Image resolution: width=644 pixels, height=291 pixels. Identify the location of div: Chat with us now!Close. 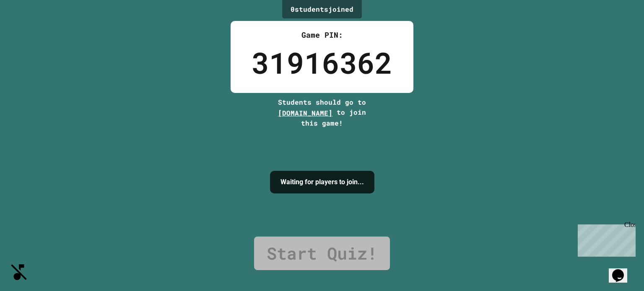
(31, 28).